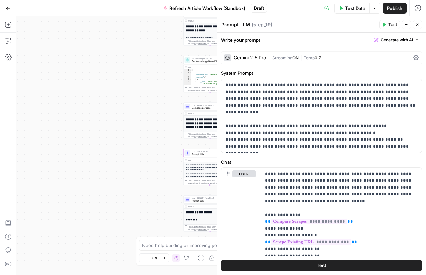 Image resolution: width=426 pixels, height=275 pixels. I want to click on div: Write your prompt, so click(321, 40).